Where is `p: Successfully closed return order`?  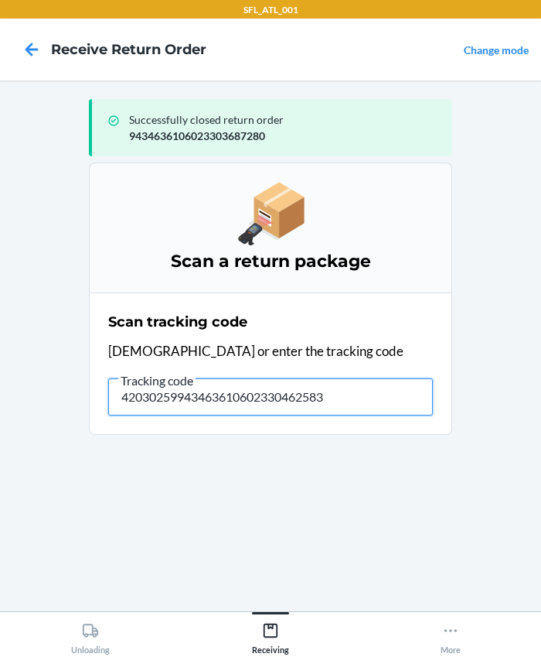 p: Successfully closed return order is located at coordinates (285, 119).